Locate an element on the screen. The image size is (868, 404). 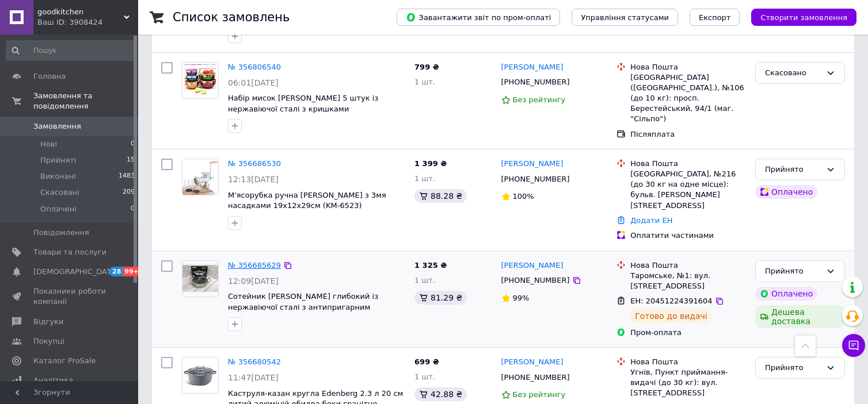
div: 81.29 ₴ is located at coordinates (440, 298).